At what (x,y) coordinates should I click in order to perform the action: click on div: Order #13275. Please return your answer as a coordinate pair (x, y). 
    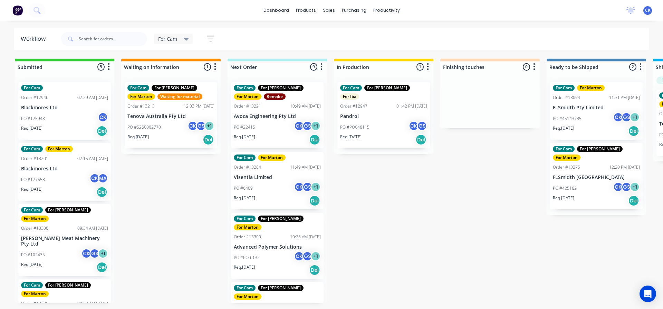
    Looking at the image, I should click on (566, 167).